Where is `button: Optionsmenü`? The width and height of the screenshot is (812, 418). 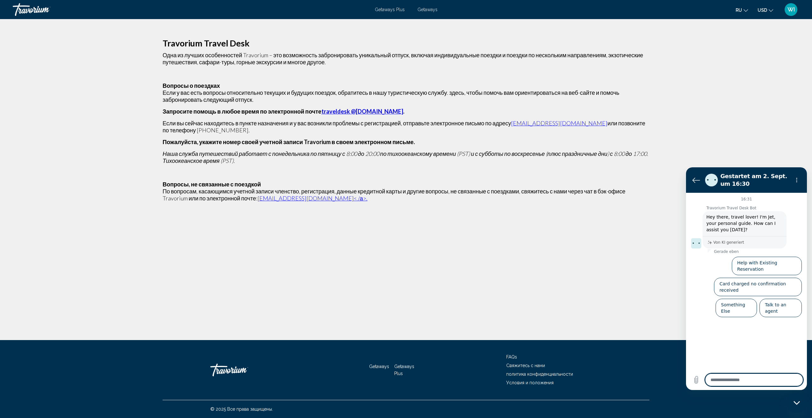 button: Optionsmenü is located at coordinates (111, 13).